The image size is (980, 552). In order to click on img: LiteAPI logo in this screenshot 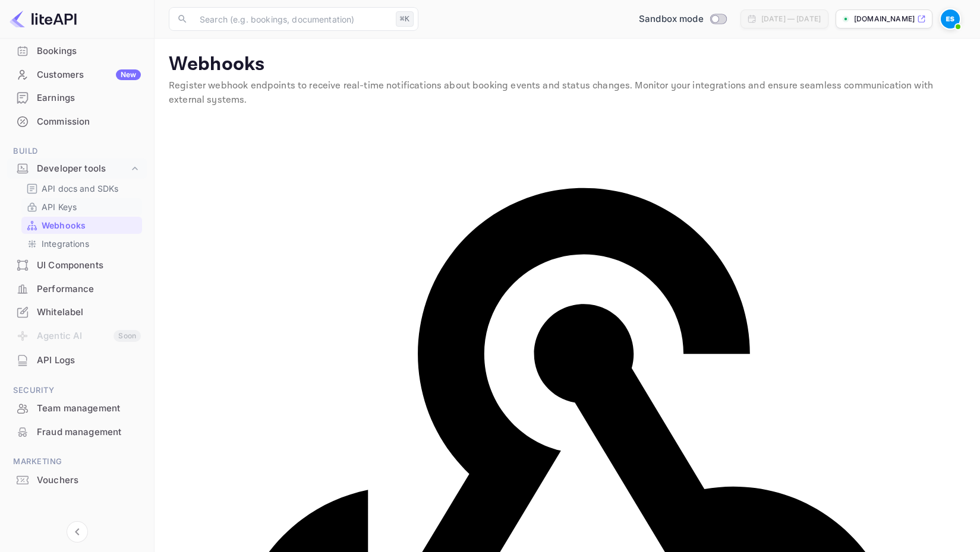, I will do `click(42, 19)`.